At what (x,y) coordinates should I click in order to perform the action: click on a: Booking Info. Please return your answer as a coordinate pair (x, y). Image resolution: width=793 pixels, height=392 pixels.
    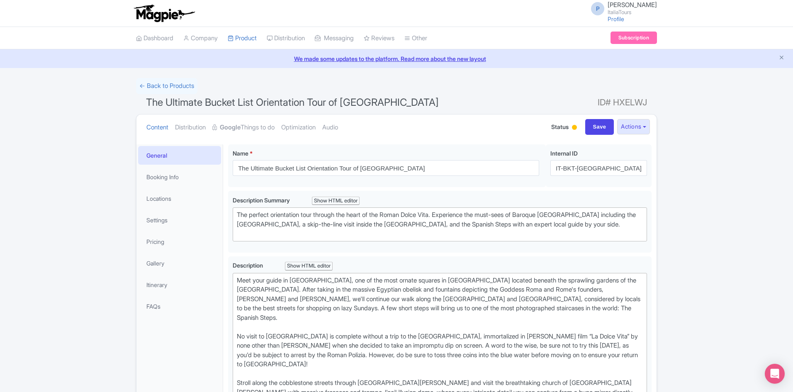
    Looking at the image, I should click on (180, 177).